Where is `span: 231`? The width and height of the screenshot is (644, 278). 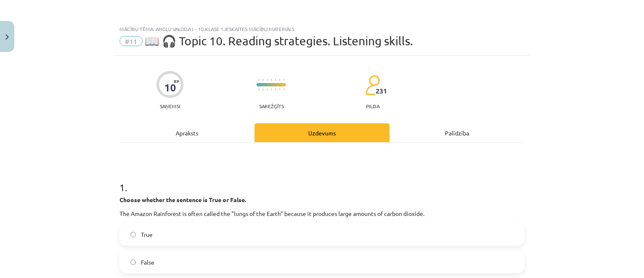
span: 231 is located at coordinates (381, 91).